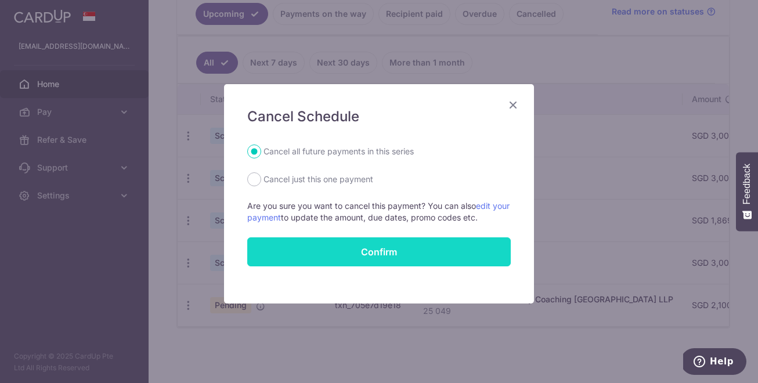 This screenshot has height=383, width=758. I want to click on label: Cancel just this one payment, so click(318, 179).